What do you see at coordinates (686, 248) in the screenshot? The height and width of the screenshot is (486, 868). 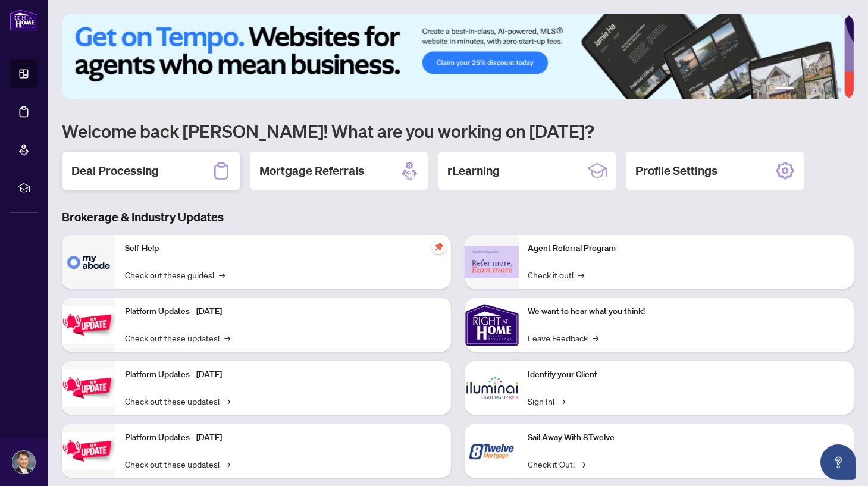 I see `p: Agent Referral Program` at bounding box center [686, 248].